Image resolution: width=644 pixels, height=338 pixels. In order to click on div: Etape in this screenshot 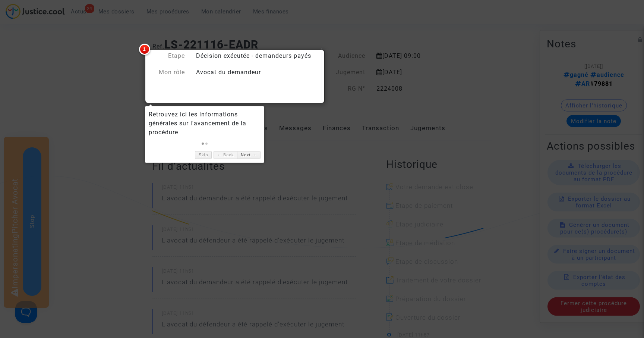, I will do `click(169, 56)`.